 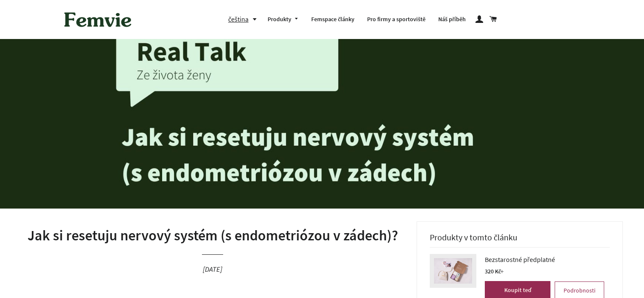 I want to click on span: 320 Kč, so click(x=494, y=272).